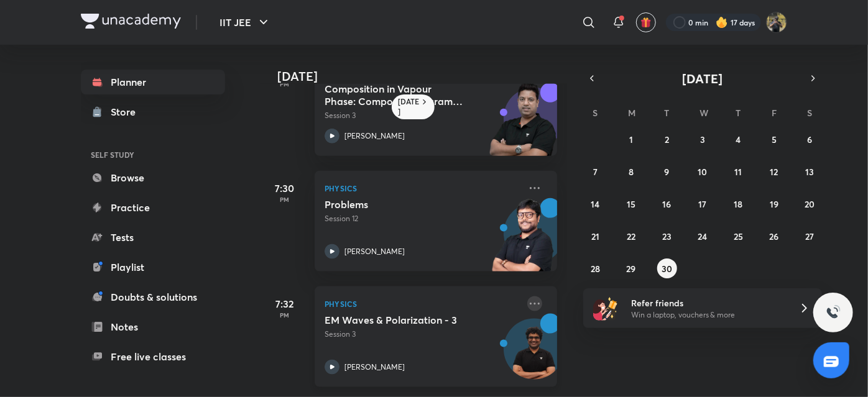 The width and height of the screenshot is (868, 397). What do you see at coordinates (810, 112) in the screenshot?
I see `abbr: Saturday` at bounding box center [810, 112].